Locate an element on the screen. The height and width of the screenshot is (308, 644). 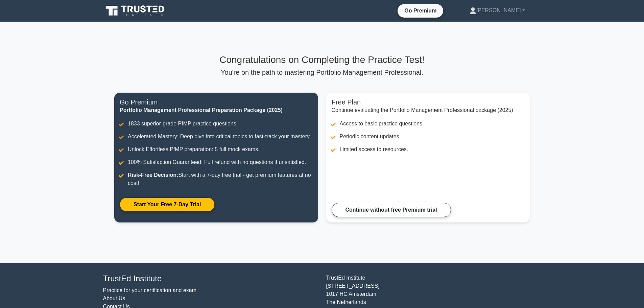
a: Start Your Free 7-Day Trial is located at coordinates (167, 204).